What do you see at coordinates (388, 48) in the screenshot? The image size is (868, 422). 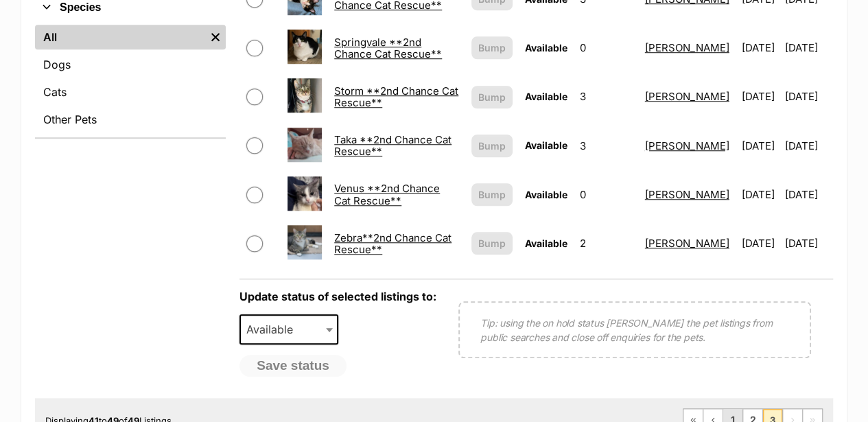 I see `a: Springvale **2nd Chance Cat Rescue**` at bounding box center [388, 48].